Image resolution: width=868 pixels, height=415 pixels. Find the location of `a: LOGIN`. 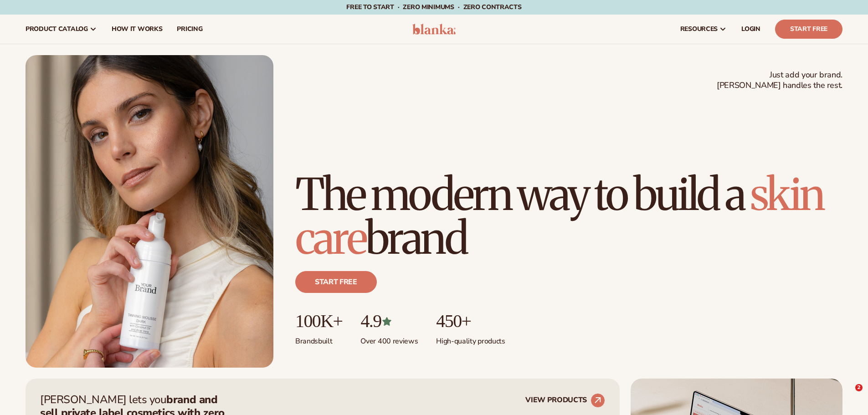

a: LOGIN is located at coordinates (751, 29).